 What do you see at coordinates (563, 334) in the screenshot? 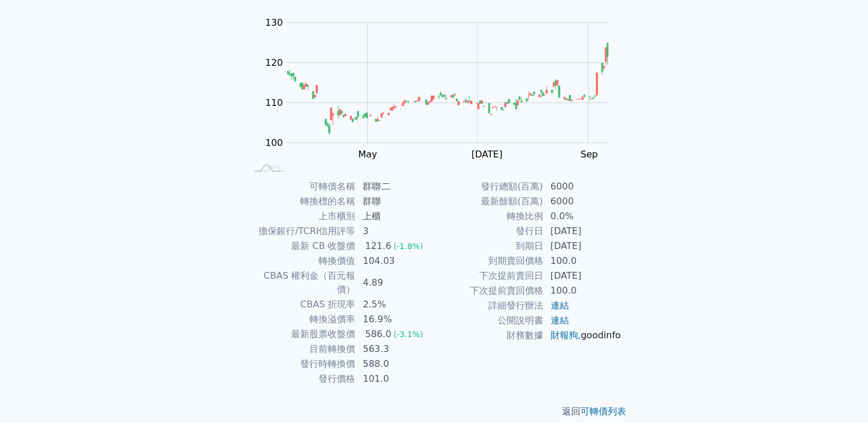
I see `a: 財報狗` at bounding box center [563, 334].